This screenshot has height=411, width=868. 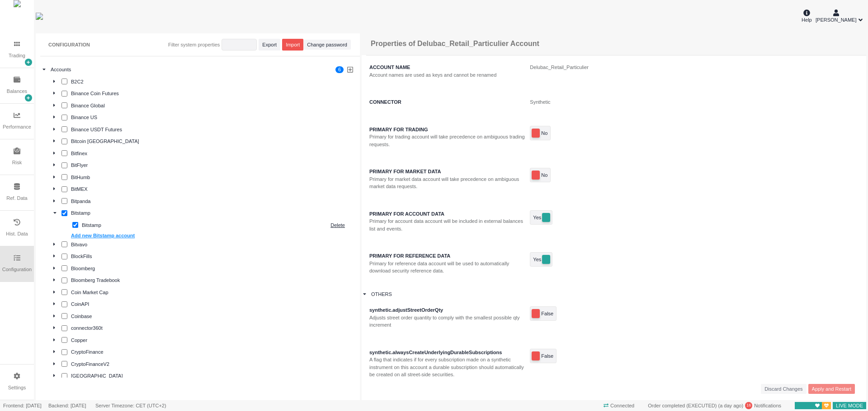 What do you see at coordinates (212, 177) in the screenshot?
I see `div: BitHumb` at bounding box center [212, 177].